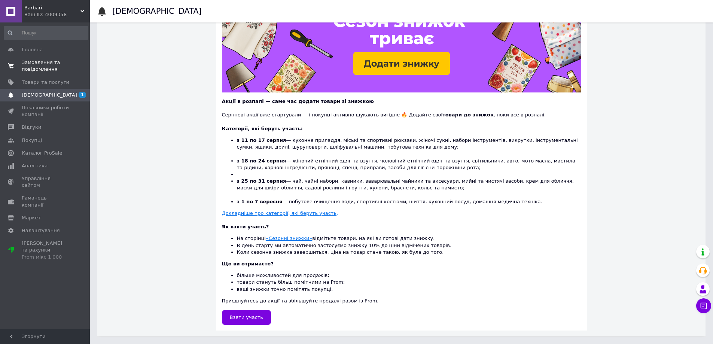 This screenshot has height=344, width=713. I want to click on div: Ваш ID: 4009358, so click(57, 15).